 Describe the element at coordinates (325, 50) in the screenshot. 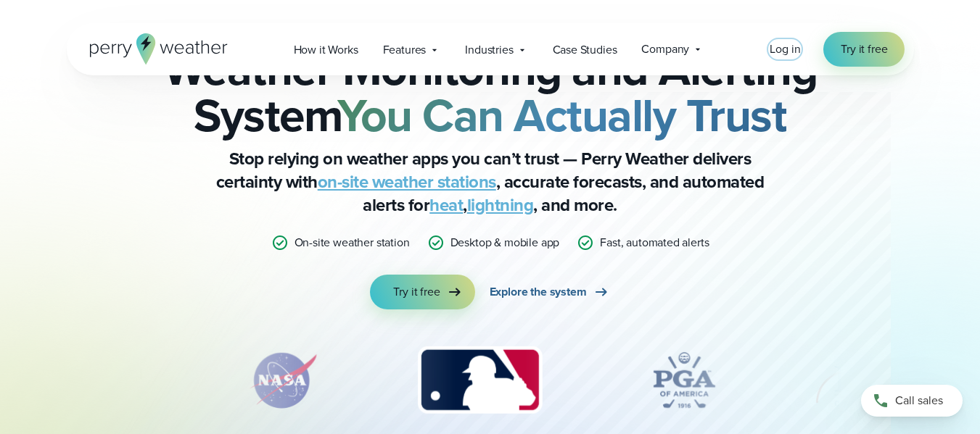

I see `span: How it Works` at that location.